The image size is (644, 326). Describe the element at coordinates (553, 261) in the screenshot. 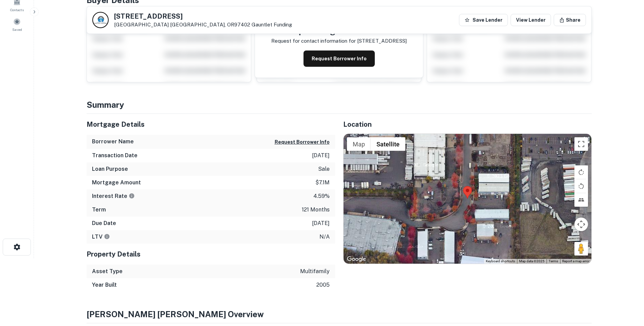

I see `a: Terms (opens in new tab)` at that location.